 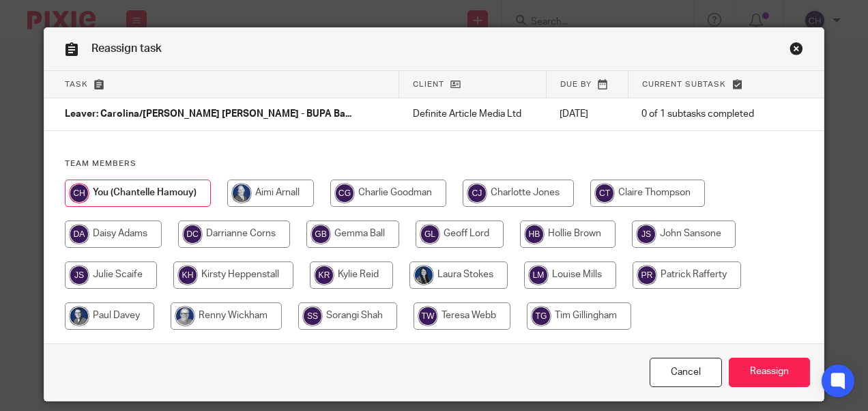 What do you see at coordinates (473, 114) in the screenshot?
I see `p: Definite Article Media Ltd` at bounding box center [473, 114].